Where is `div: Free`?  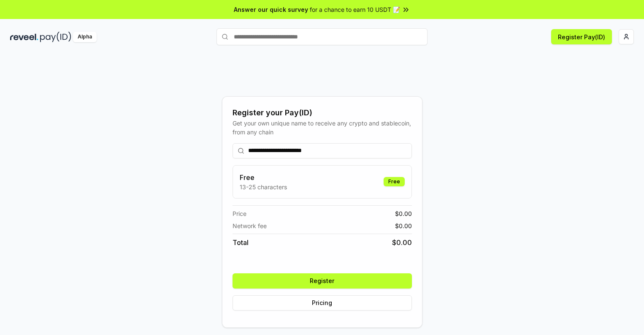
div: Free is located at coordinates (394, 182).